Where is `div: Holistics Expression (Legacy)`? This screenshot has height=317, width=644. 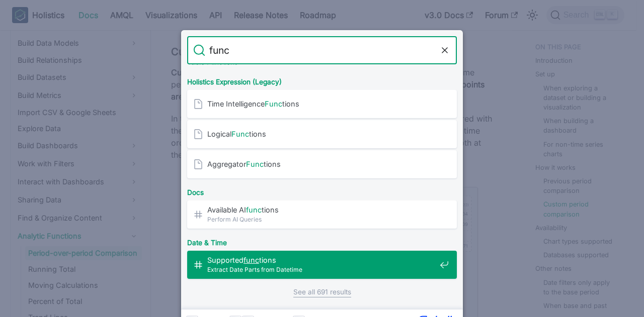
div: Holistics Expression (Legacy) is located at coordinates (322, 80).